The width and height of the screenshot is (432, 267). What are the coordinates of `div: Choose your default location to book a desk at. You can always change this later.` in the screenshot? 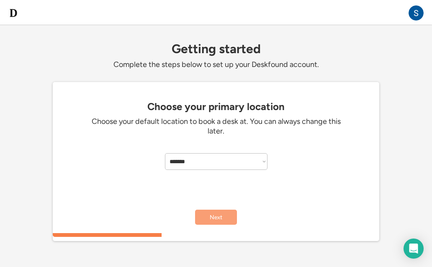 It's located at (216, 127).